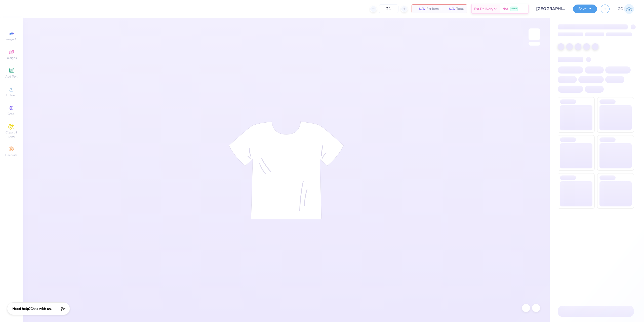  I want to click on span: Total, so click(460, 9).